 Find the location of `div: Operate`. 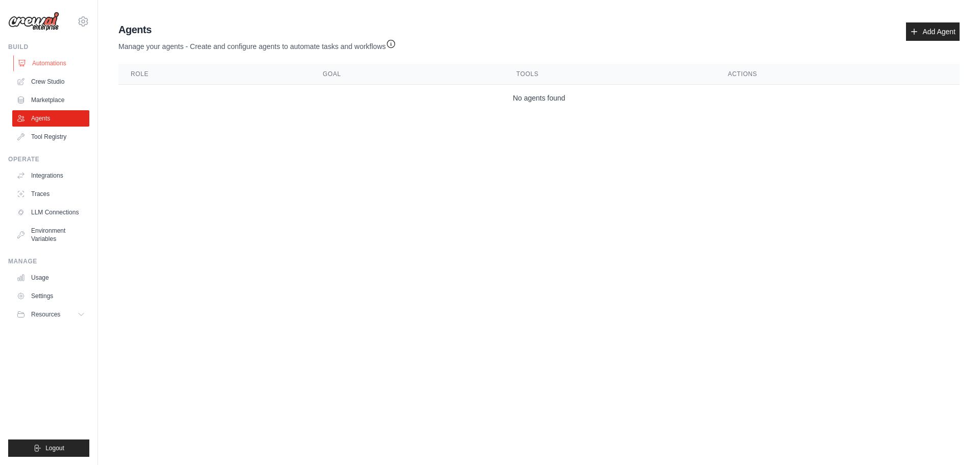

div: Operate is located at coordinates (48, 159).